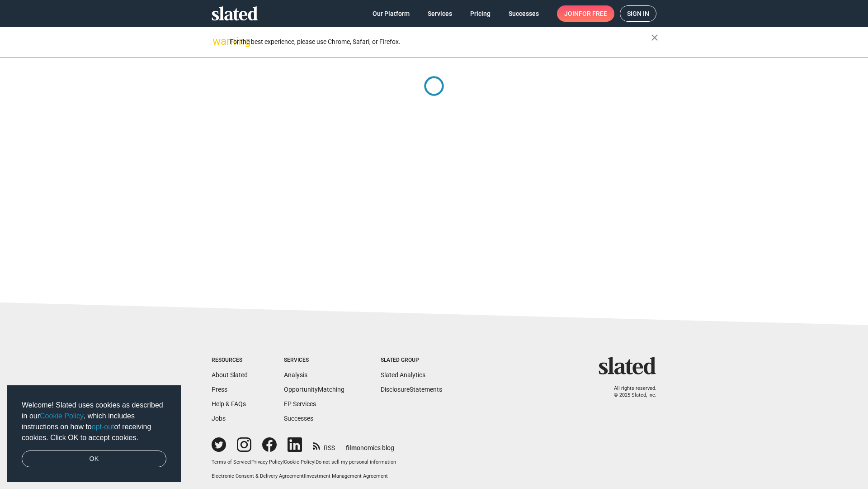 Image resolution: width=868 pixels, height=489 pixels. What do you see at coordinates (94, 434) in the screenshot?
I see `div: cookieconsent` at bounding box center [94, 434].